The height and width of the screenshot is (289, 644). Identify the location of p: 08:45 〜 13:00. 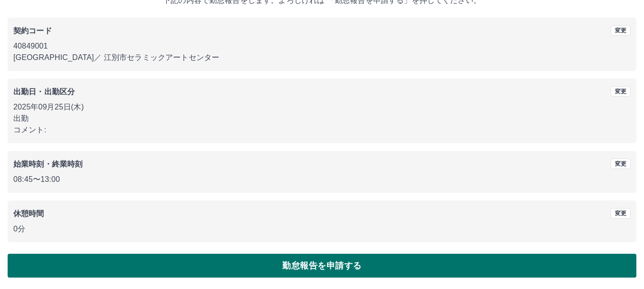
(322, 180).